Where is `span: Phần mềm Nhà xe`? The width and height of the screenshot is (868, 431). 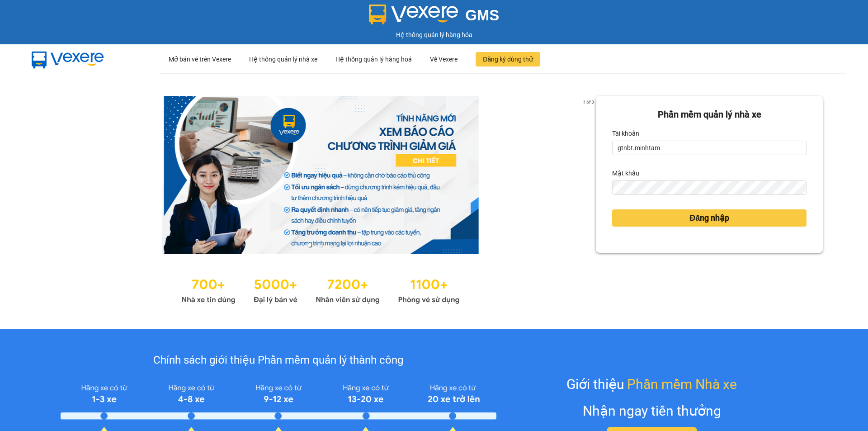 span: Phần mềm Nhà xe is located at coordinates (682, 384).